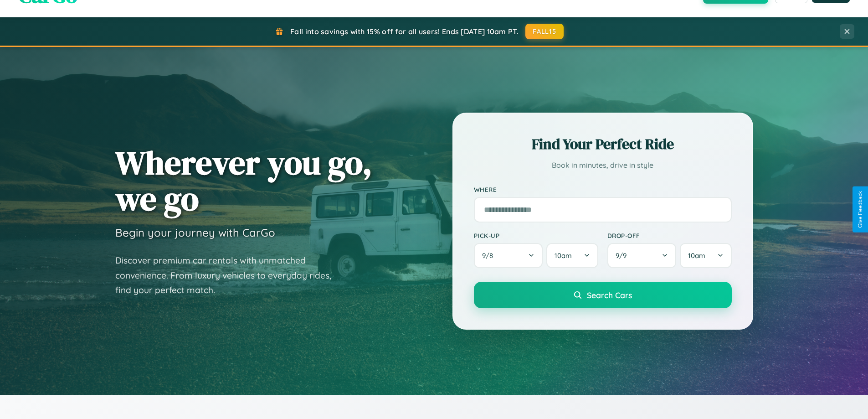 Image resolution: width=868 pixels, height=419 pixels. I want to click on label: Drop-off, so click(669, 235).